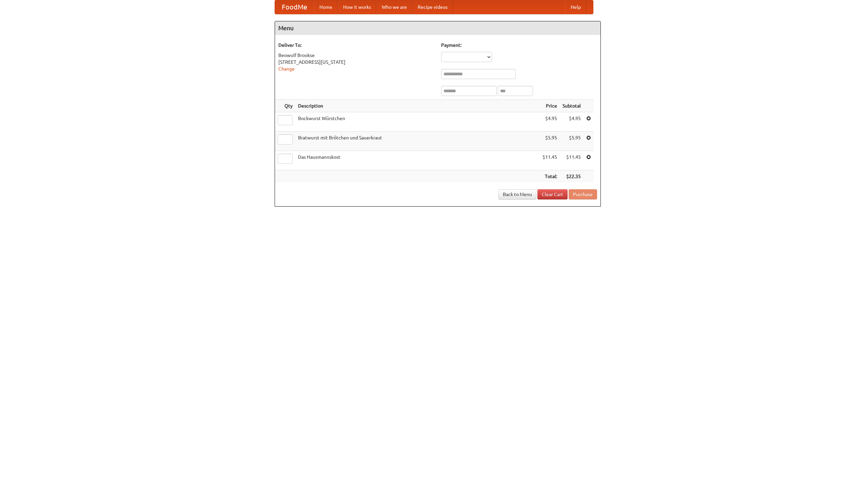 The width and height of the screenshot is (868, 480). I want to click on td: Bratwurst mit Brötchen und Sauerkraut, so click(418, 141).